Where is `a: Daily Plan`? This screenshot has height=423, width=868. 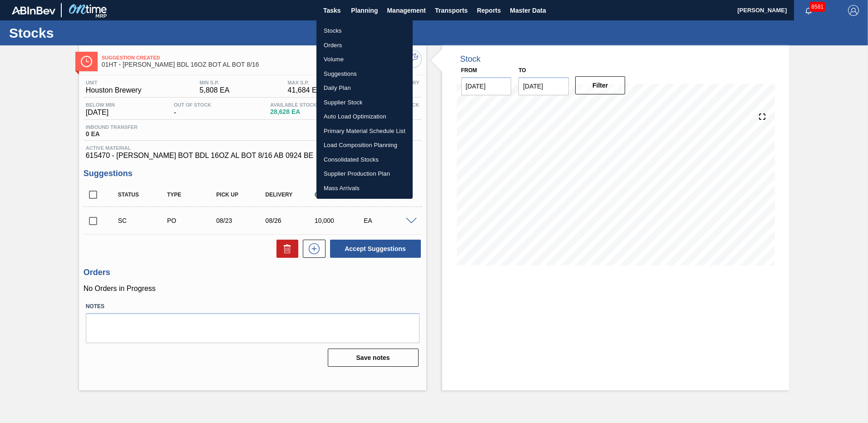
a: Daily Plan is located at coordinates (364, 88).